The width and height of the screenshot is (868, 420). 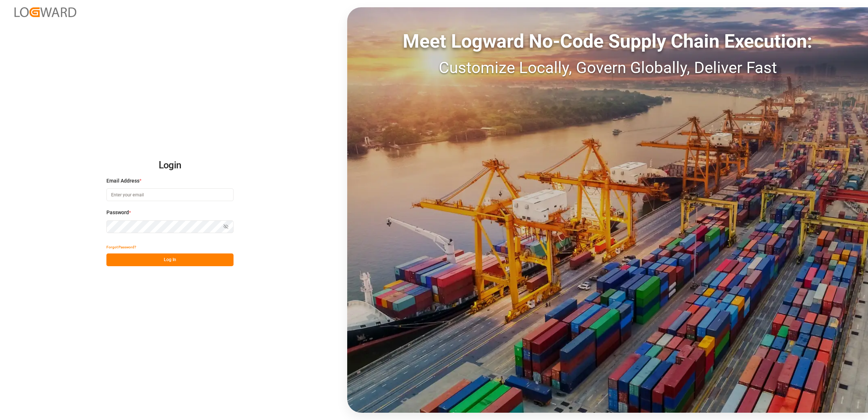 What do you see at coordinates (118, 212) in the screenshot?
I see `span: Password` at bounding box center [118, 212].